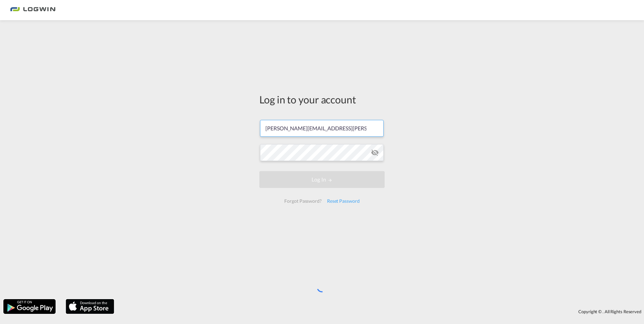 Image resolution: width=644 pixels, height=324 pixels. I want to click on img: bc73a0e0d8c111efacd525e4c8ad7d32.png, so click(33, 10).